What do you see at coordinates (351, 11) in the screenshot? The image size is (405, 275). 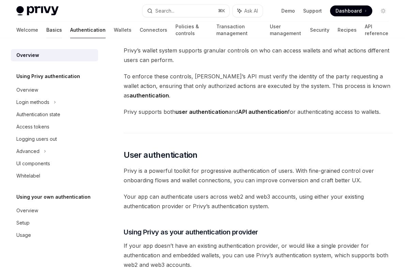 I see `a: Dashboard` at bounding box center [351, 11].